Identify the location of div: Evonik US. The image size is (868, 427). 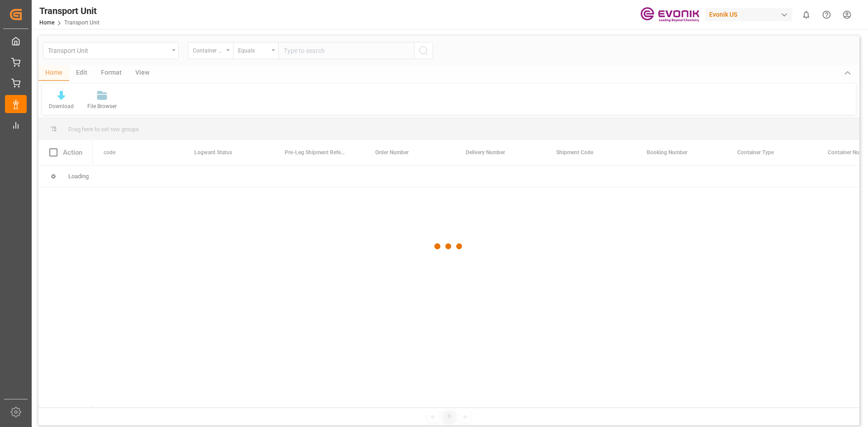
(749, 15).